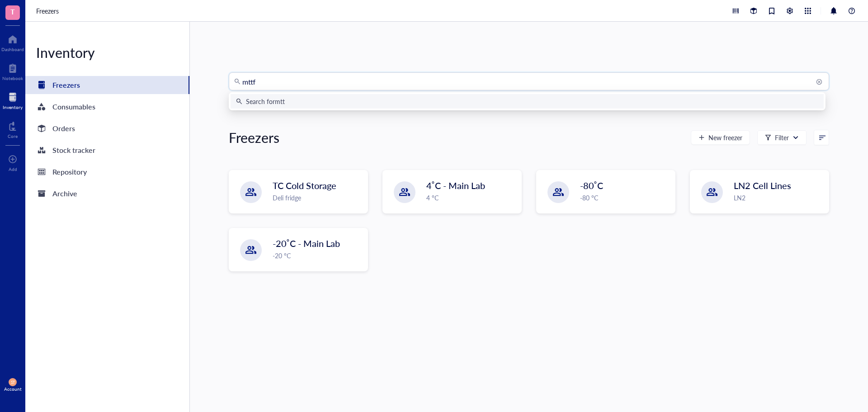 The width and height of the screenshot is (868, 412). What do you see at coordinates (74, 107) in the screenshot?
I see `div: Consumables` at bounding box center [74, 107].